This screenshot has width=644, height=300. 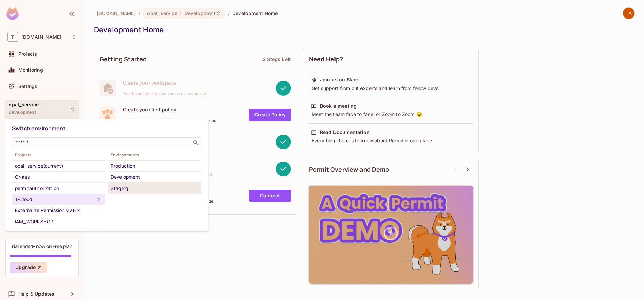 I want to click on div: Staging, so click(x=154, y=188).